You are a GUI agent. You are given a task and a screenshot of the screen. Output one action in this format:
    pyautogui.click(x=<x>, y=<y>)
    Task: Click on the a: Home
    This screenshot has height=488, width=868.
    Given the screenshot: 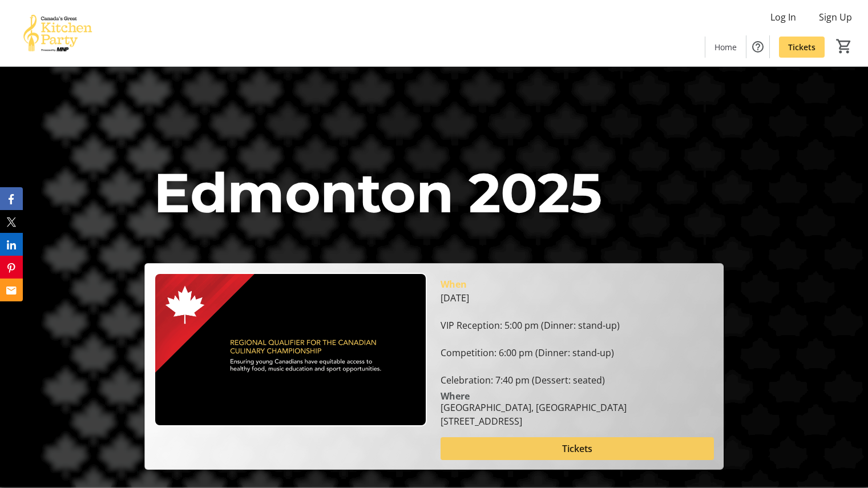 What is the action you would take?
    pyautogui.click(x=725, y=47)
    